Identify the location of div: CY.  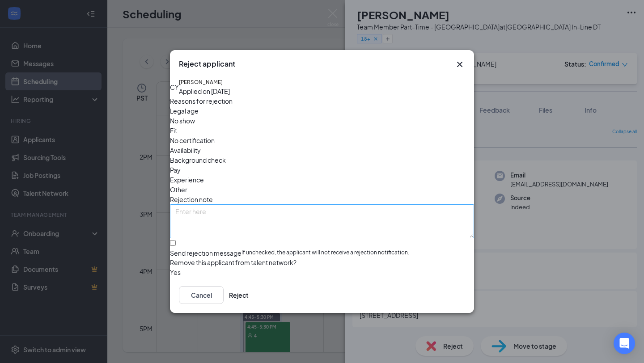
(174, 87).